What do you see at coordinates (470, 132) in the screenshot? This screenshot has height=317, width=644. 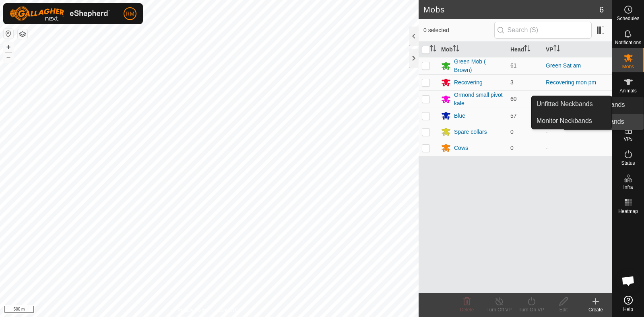 I see `div: Spare collars` at bounding box center [470, 132].